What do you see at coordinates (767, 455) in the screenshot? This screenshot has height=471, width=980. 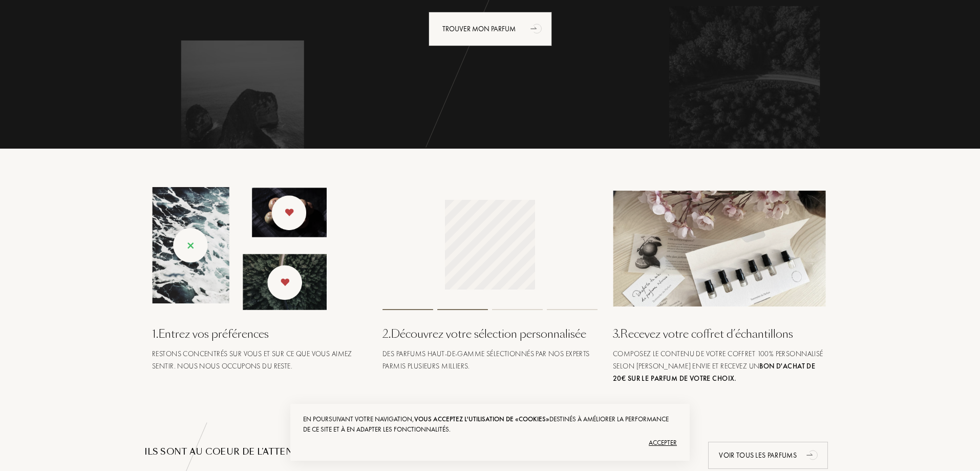 I see `div: Voir tous les parfums` at bounding box center [767, 455].